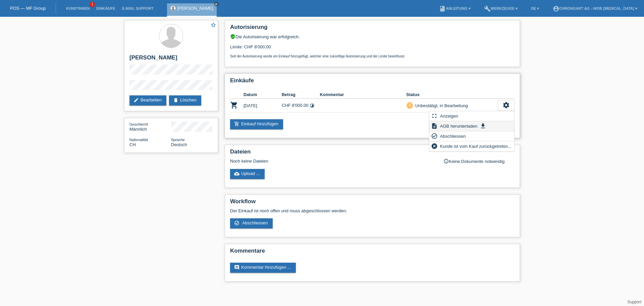 The width and height of the screenshot is (644, 306). I want to click on i: 24 Raten, so click(312, 106).